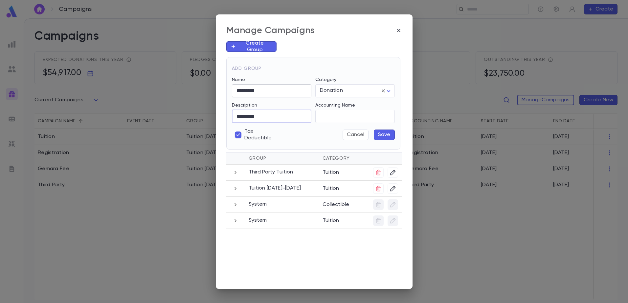  Describe the element at coordinates (331, 91) in the screenshot. I see `span: Donation` at that location.